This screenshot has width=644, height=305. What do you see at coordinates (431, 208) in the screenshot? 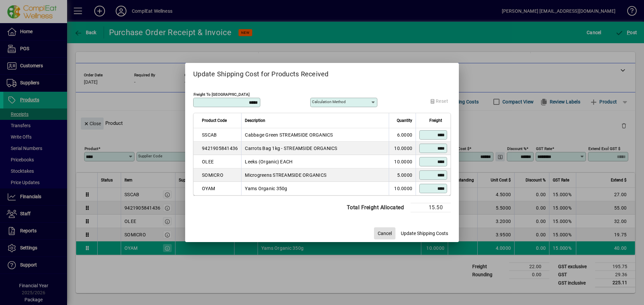
I see `td: 15.50` at bounding box center [431, 208].